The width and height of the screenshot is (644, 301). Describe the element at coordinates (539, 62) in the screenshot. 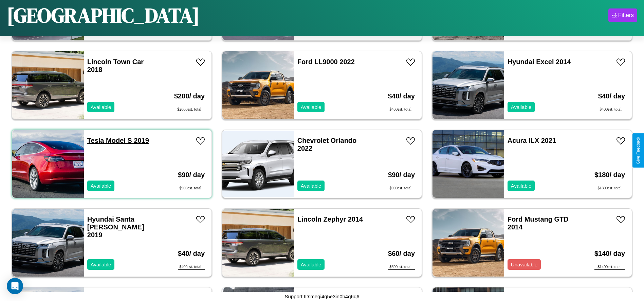

I see `a: Hyundai Excel 2014` at that location.